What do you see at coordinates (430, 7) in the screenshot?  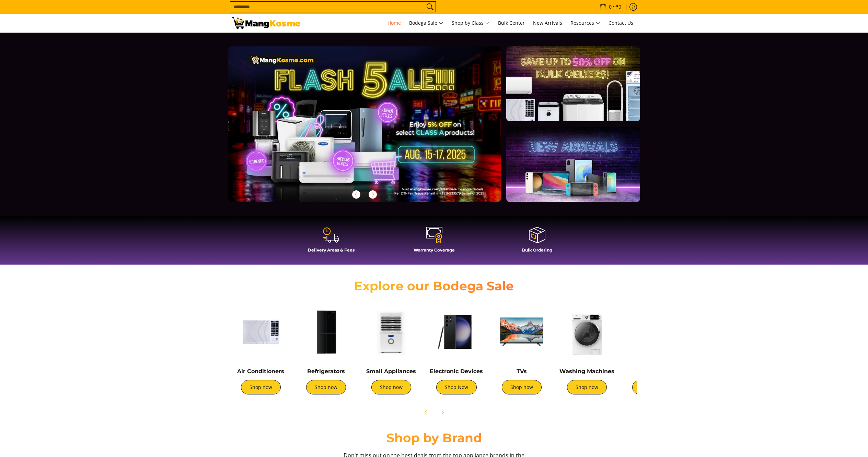 I see `button: Search` at bounding box center [430, 7].